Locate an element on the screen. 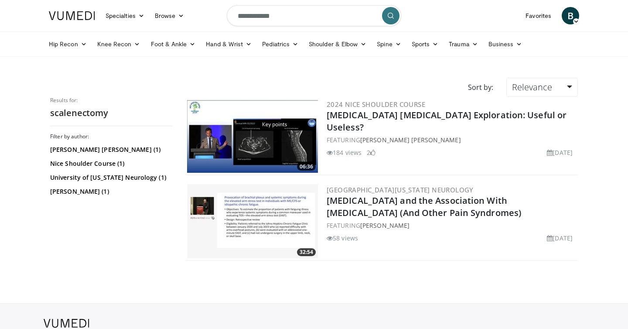  span: Relevance is located at coordinates (532, 87).